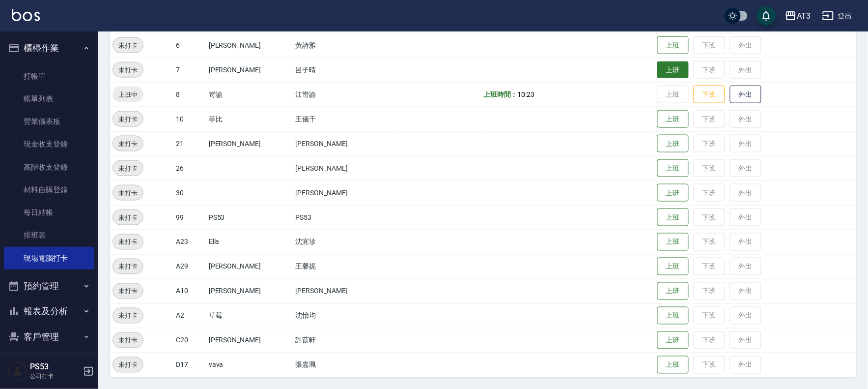 The height and width of the screenshot is (389, 868). I want to click on a: 材料自購登錄, so click(49, 190).